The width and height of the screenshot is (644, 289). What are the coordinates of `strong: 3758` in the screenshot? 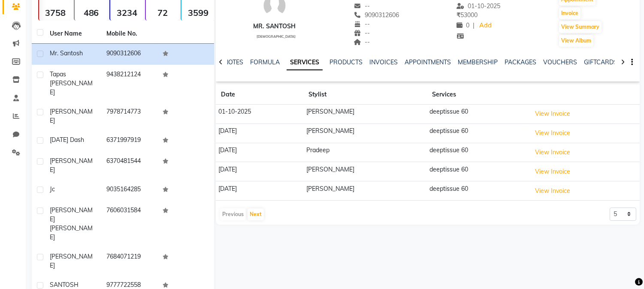 It's located at (56, 13).